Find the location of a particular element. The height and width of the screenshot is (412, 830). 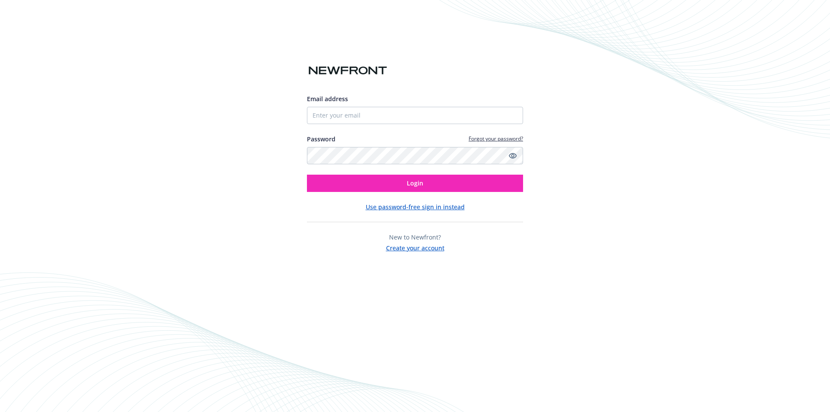

span: Email address is located at coordinates (327, 99).